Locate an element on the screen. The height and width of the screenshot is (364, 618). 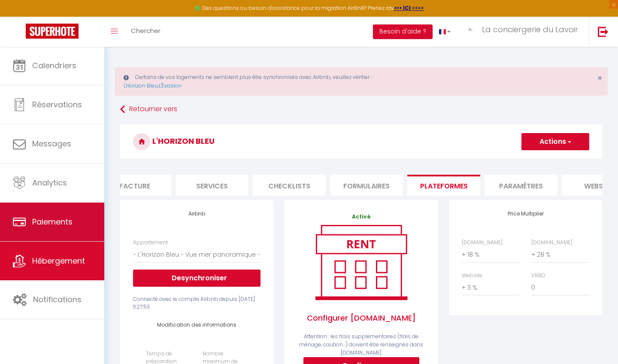
label: Website is located at coordinates (472, 276).